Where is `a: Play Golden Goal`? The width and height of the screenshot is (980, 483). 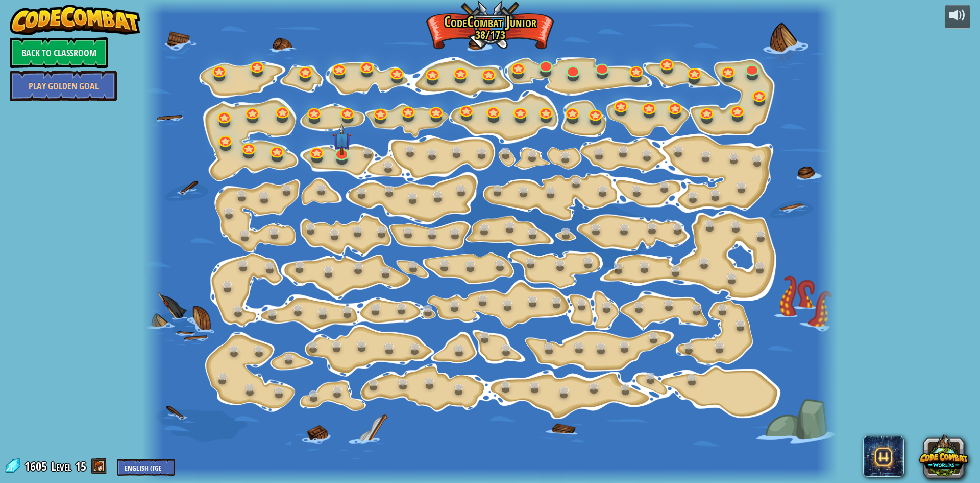 a: Play Golden Goal is located at coordinates (63, 86).